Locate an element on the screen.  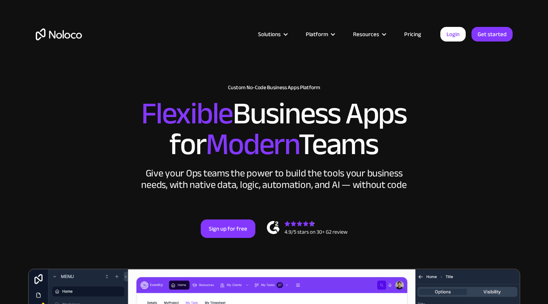
a: Login is located at coordinates (453, 34).